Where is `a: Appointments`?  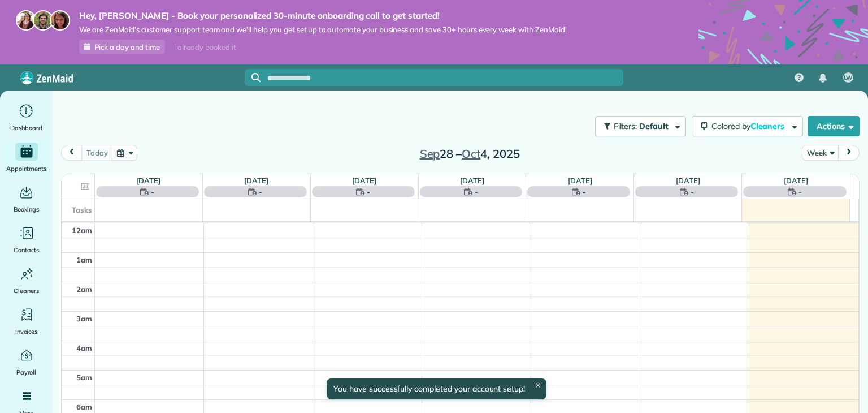 a: Appointments is located at coordinates (26, 159).